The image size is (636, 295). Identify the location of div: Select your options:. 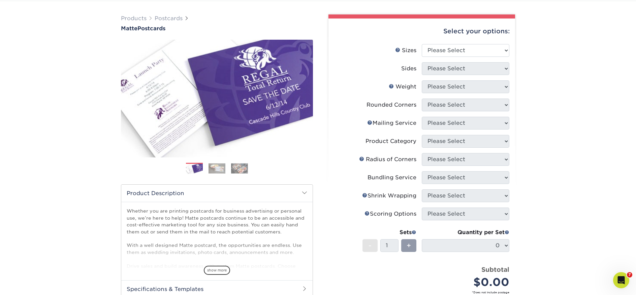
(422, 31).